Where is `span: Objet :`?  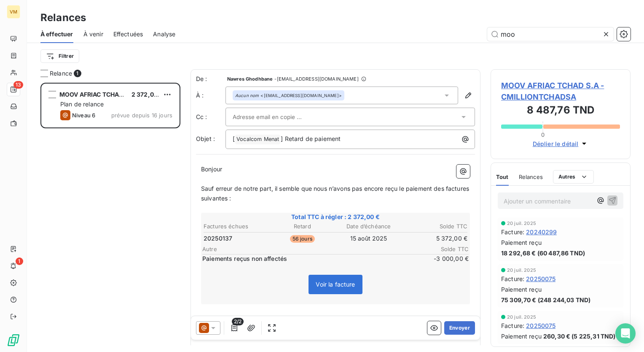 span: Objet : is located at coordinates (205, 138).